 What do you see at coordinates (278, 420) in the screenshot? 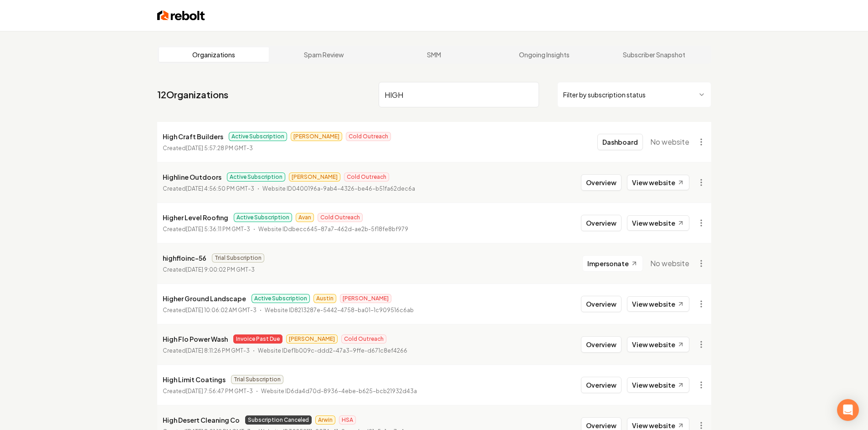
I see `span: Subscription Canceled` at bounding box center [278, 420].